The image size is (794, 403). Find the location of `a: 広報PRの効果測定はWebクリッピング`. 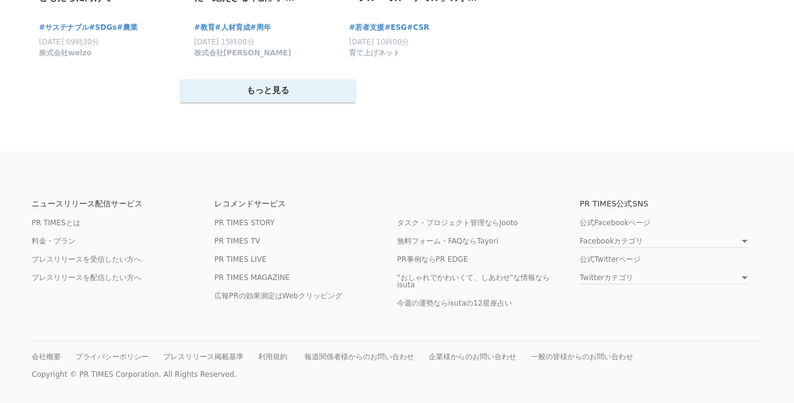

a: 広報PRの効果測定はWebクリッピング is located at coordinates (278, 296).